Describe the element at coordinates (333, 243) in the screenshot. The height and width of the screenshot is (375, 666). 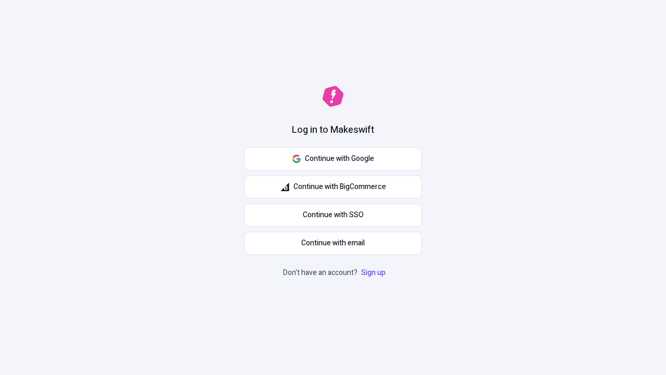
I see `button: Continue with email` at that location.